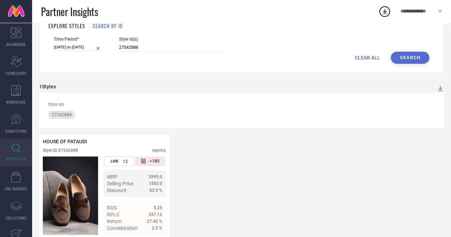 This screenshot has width=451, height=237. Describe the element at coordinates (62, 115) in the screenshot. I see `span: 27542888` at that location.